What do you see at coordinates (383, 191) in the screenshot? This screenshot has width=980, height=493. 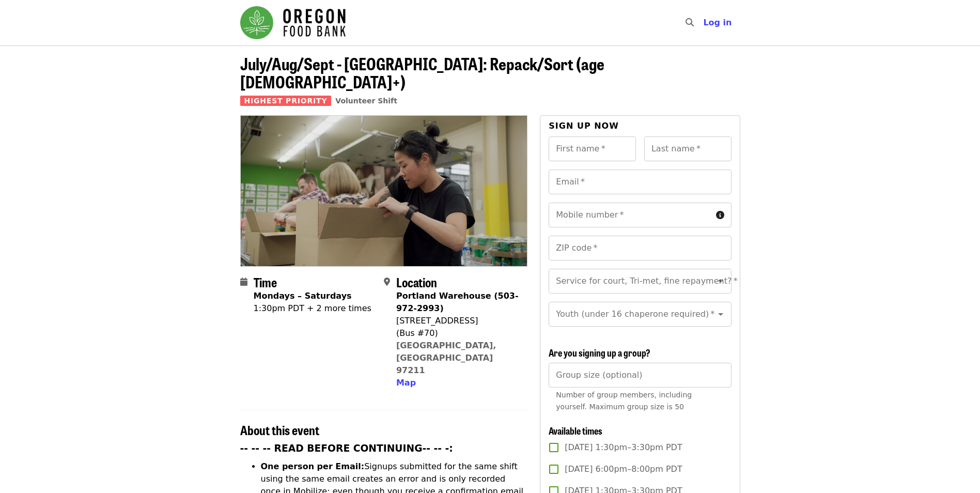 I see `img: July/Aug/Sept - Portland: Repack/Sort (age 8+) organized by Oregon Food Bank` at bounding box center [383, 191].